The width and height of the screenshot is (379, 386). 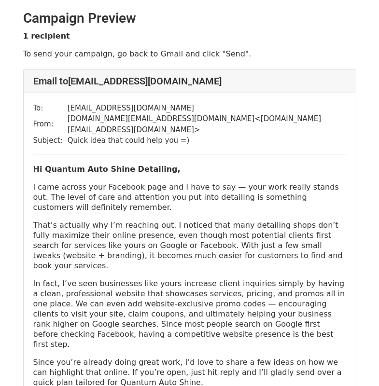 I want to click on td: Quick idea that could help you =), so click(x=207, y=141).